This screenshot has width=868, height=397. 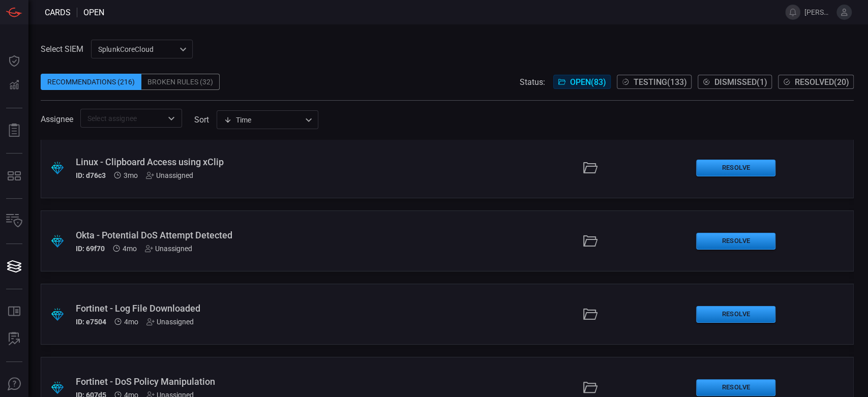 What do you see at coordinates (57, 12) in the screenshot?
I see `span: Cards` at bounding box center [57, 12].